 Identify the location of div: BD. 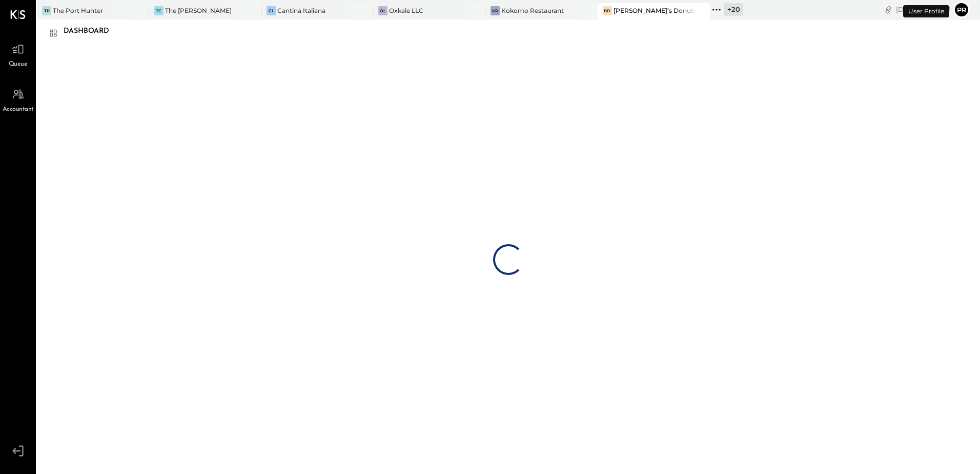
(607, 11).